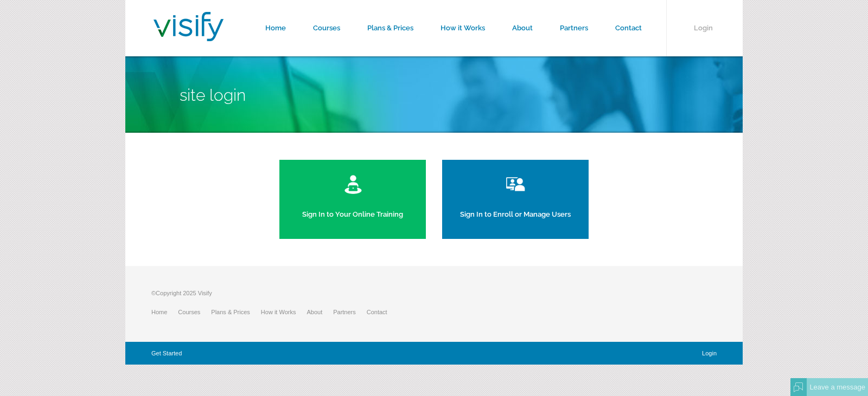  I want to click on span: Copyright 2025 Visify, so click(184, 293).